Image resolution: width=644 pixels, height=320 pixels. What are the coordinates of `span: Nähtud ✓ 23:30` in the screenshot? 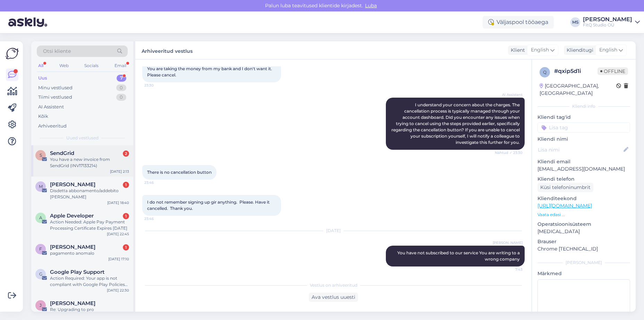 It's located at (509, 152).